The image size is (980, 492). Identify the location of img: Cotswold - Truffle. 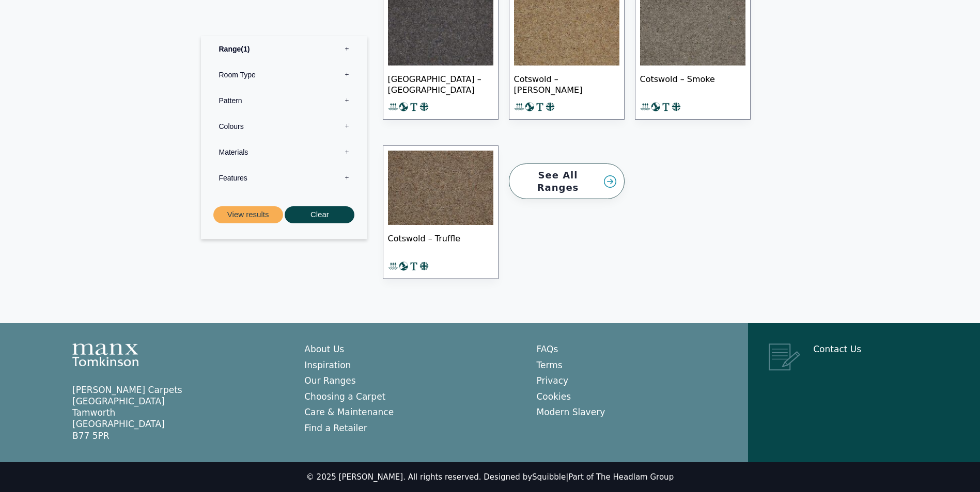
(440, 188).